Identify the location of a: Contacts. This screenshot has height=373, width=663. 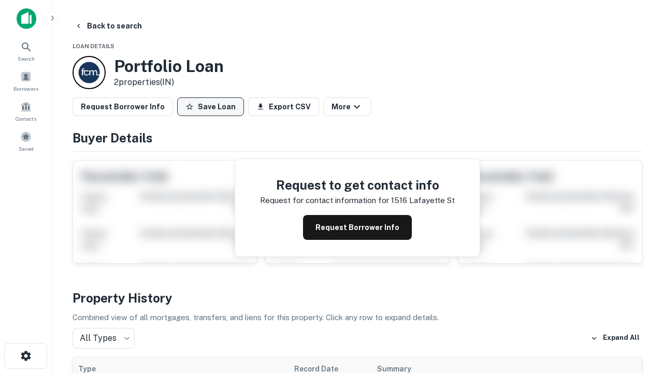
(26, 111).